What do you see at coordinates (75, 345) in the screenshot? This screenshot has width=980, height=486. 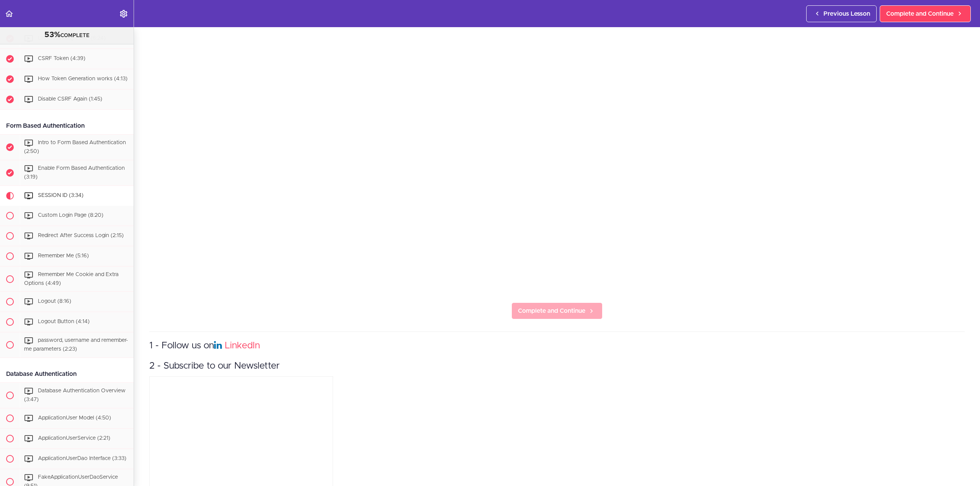 I see `span: password, username and remember-me parameters (2:23)` at bounding box center [75, 345].